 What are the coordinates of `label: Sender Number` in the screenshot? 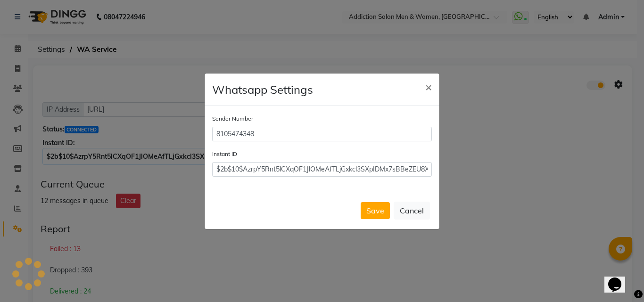 It's located at (233, 119).